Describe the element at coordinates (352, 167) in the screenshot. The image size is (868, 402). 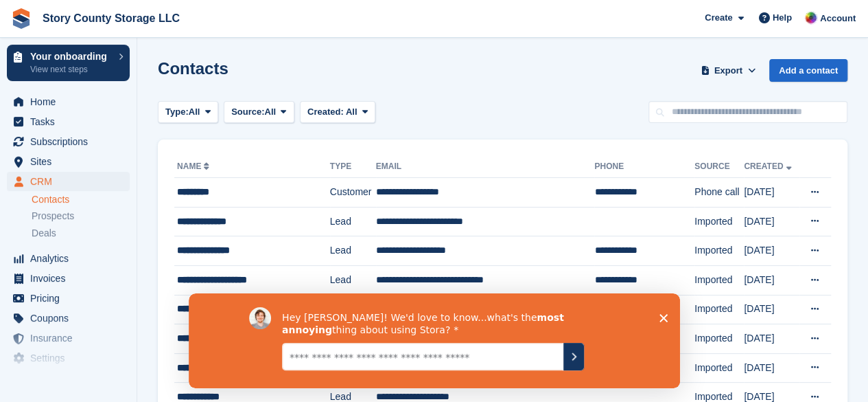
I see `th: Type` at that location.